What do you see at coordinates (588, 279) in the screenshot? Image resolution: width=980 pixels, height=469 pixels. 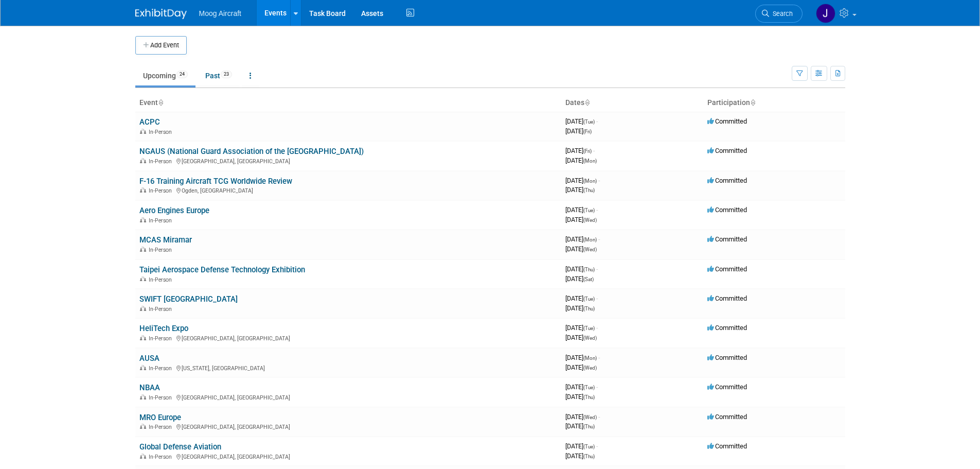 I see `span: (Sat)` at bounding box center [588, 279].